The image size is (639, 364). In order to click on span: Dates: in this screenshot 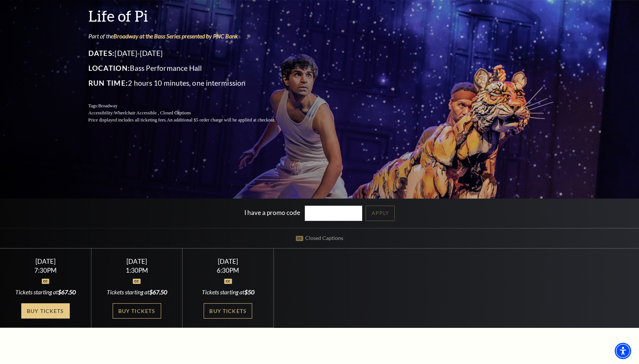, I will do `click(101, 53)`.